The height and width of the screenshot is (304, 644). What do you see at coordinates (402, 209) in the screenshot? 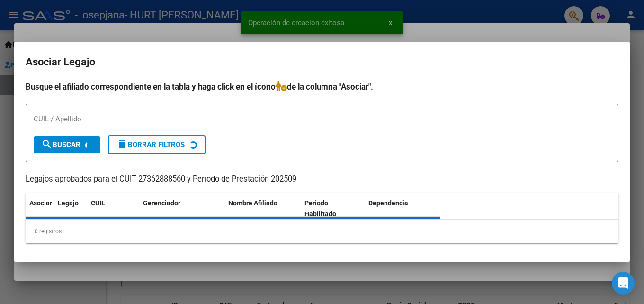
I see `datatable-header-cell: Dependencia` at bounding box center [402, 209].